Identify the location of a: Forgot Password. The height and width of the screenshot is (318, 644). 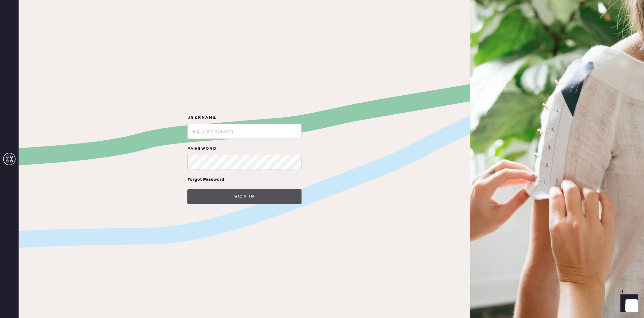
(206, 180).